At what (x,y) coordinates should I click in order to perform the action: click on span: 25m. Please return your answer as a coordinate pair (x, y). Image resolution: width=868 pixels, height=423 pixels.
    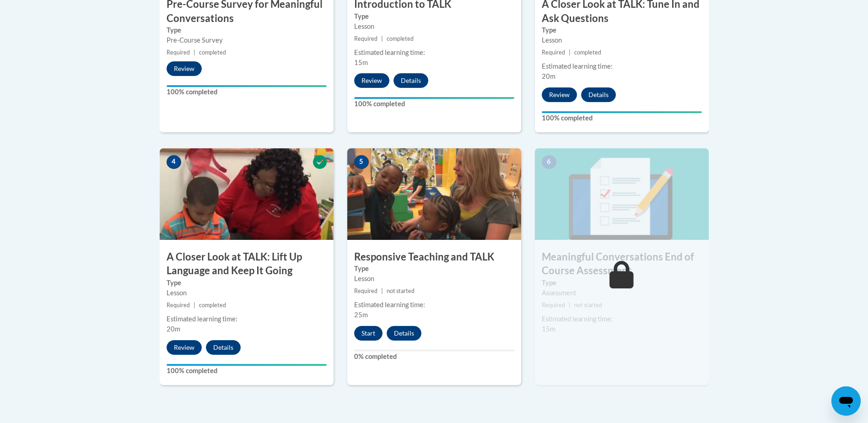
    Looking at the image, I should click on (361, 314).